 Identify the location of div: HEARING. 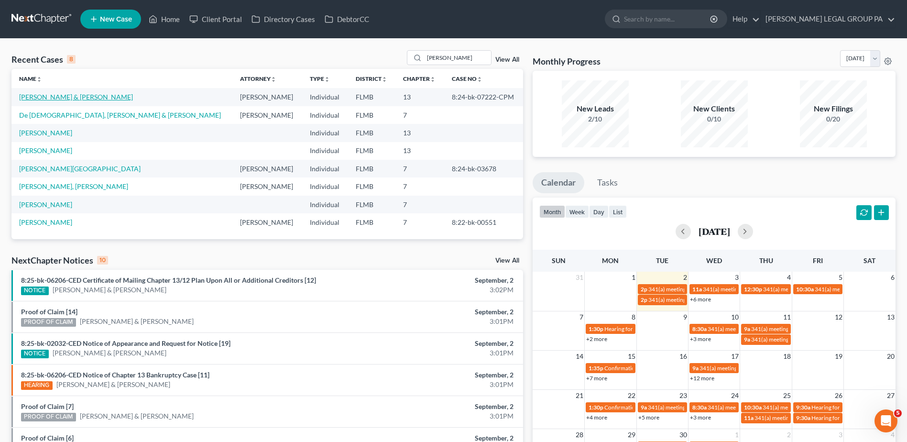
(37, 386).